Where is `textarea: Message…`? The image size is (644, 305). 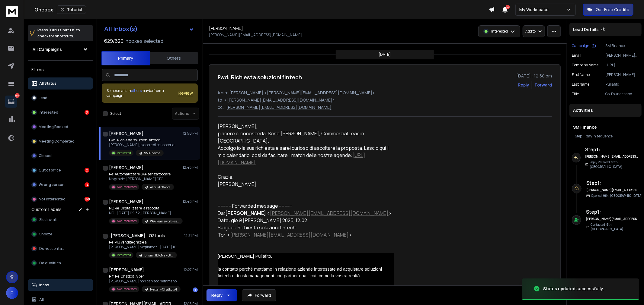
textarea: Message… is located at coordinates (60, 190).